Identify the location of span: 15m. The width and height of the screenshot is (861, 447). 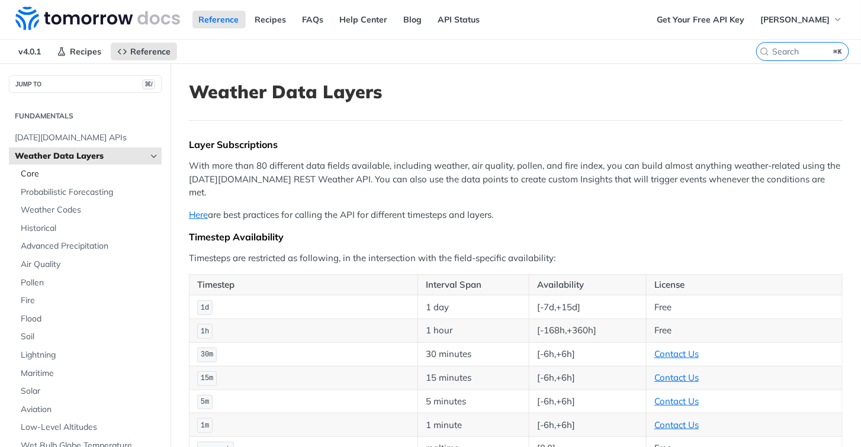
(207, 378).